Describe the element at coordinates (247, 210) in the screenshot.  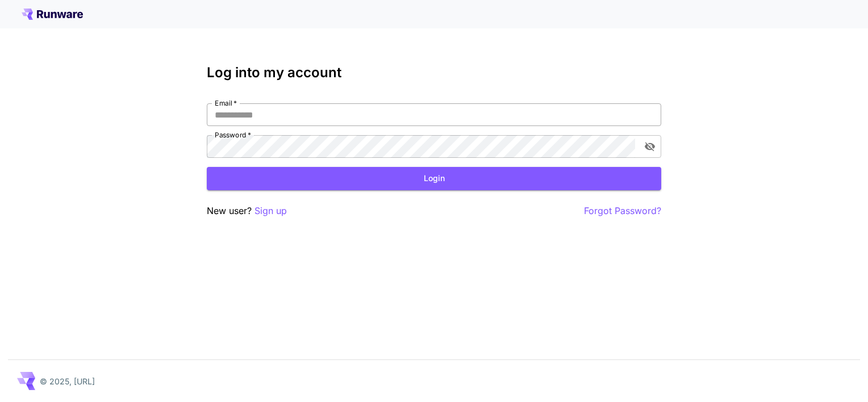
I see `p: New user?` at that location.